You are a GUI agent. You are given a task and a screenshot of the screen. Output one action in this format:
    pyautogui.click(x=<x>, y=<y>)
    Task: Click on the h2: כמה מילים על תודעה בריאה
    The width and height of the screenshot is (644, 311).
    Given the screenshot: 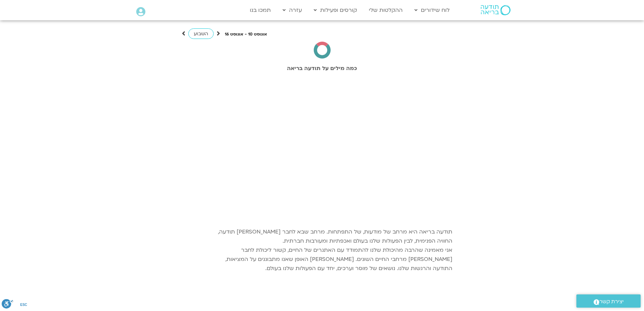 What is the action you would take?
    pyautogui.click(x=322, y=68)
    